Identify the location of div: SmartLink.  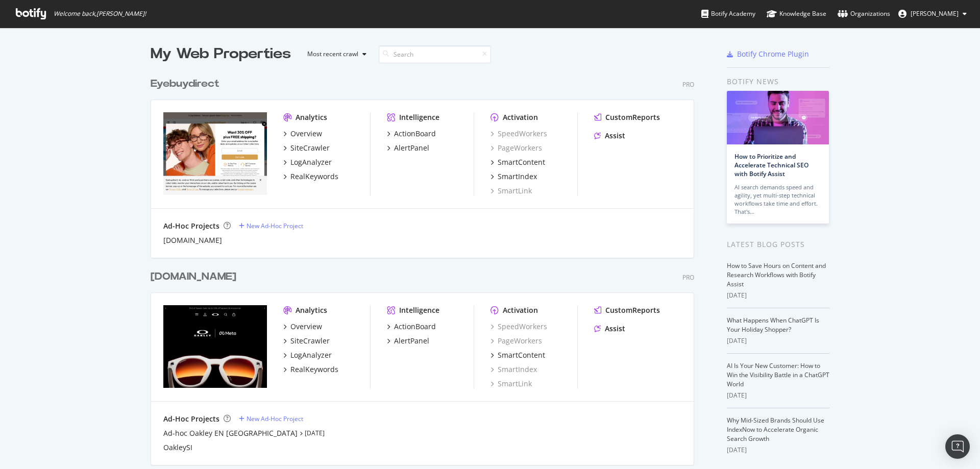
(511, 384).